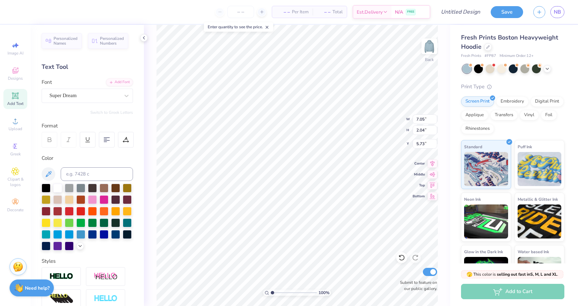 The height and width of the screenshot is (306, 578). I want to click on button: Save, so click(507, 12).